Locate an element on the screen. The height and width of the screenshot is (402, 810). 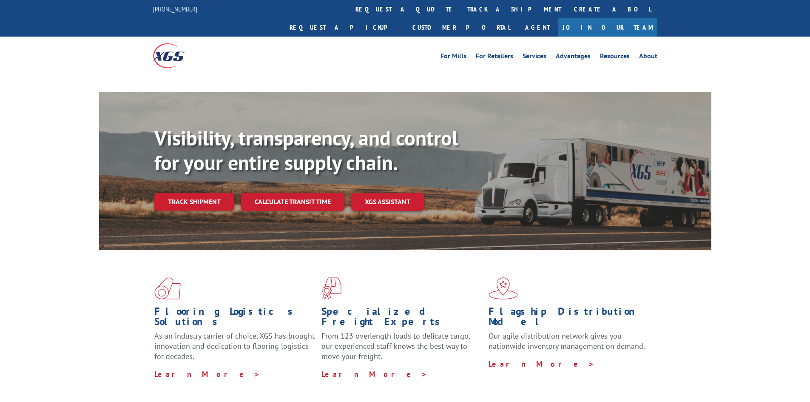
h1: Flooring Logistics Solutions is located at coordinates (235, 318).